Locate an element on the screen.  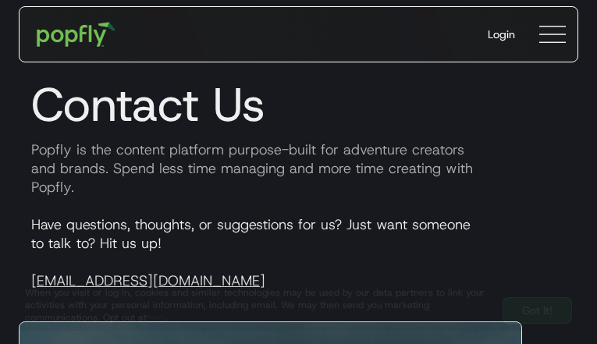
a: home is located at coordinates (76, 34).